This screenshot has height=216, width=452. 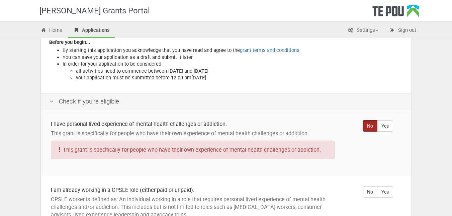 I want to click on b: Before you begin..., so click(x=70, y=42).